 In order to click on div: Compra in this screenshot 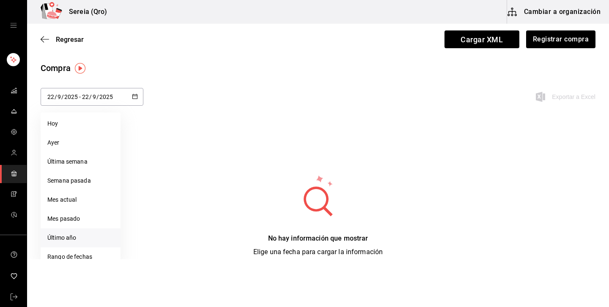, I will do `click(55, 68)`.